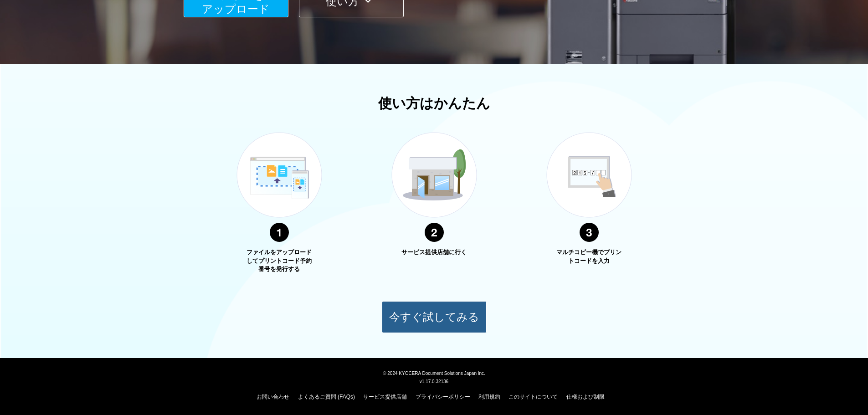 The height and width of the screenshot is (415, 868). I want to click on span: v1.17.0.32136, so click(434, 381).